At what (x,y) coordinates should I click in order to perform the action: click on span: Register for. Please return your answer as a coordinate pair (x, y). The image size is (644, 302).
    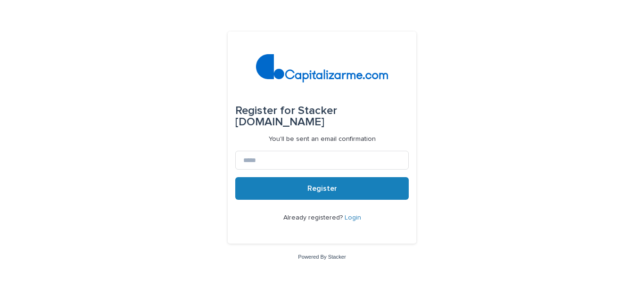
    Looking at the image, I should click on (265, 111).